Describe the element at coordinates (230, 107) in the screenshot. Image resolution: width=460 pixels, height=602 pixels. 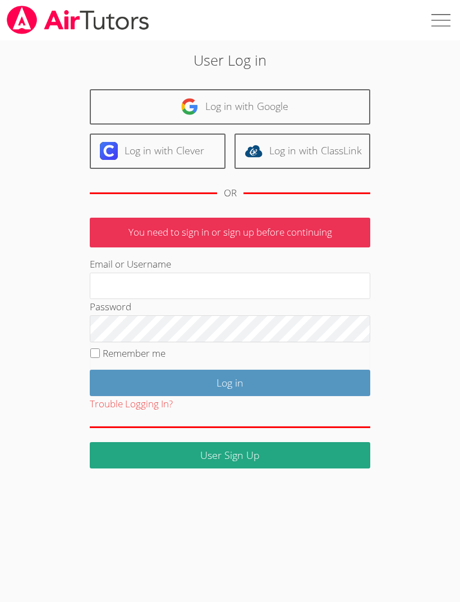
I see `a: Log in with Google` at that location.